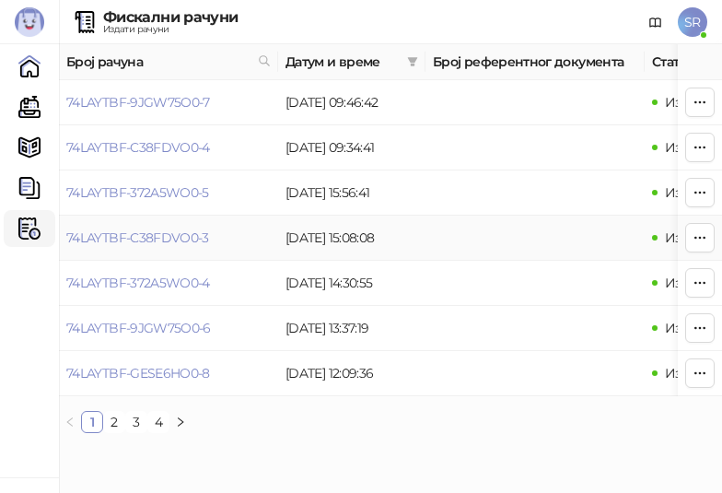 Image resolution: width=722 pixels, height=493 pixels. I want to click on li: Претходна страна, so click(70, 422).